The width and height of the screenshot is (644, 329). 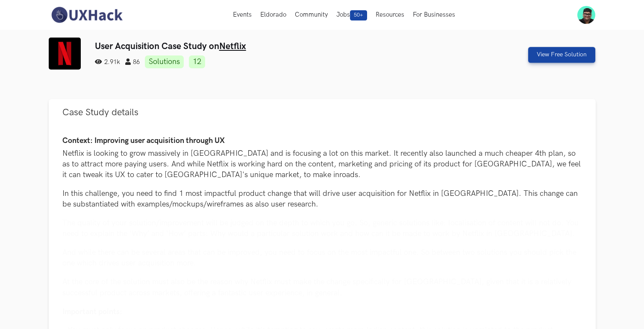 I want to click on a: 12, so click(x=197, y=62).